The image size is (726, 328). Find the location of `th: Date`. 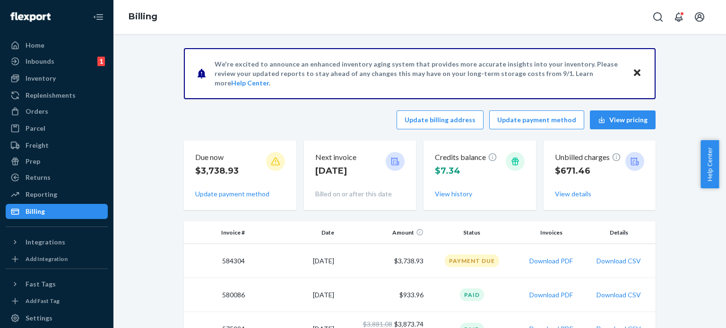

th: Date is located at coordinates (293, 233).